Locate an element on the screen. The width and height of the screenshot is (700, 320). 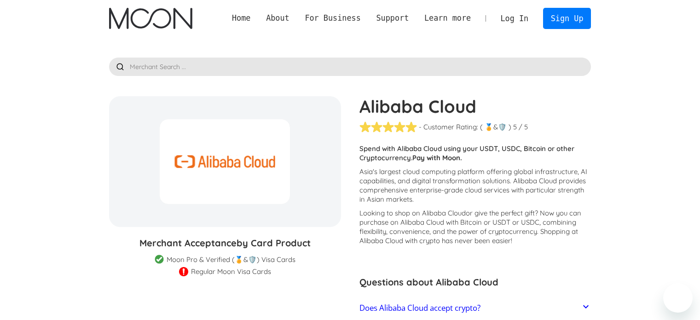
span: or give the perfect gift is located at coordinates (501, 213).